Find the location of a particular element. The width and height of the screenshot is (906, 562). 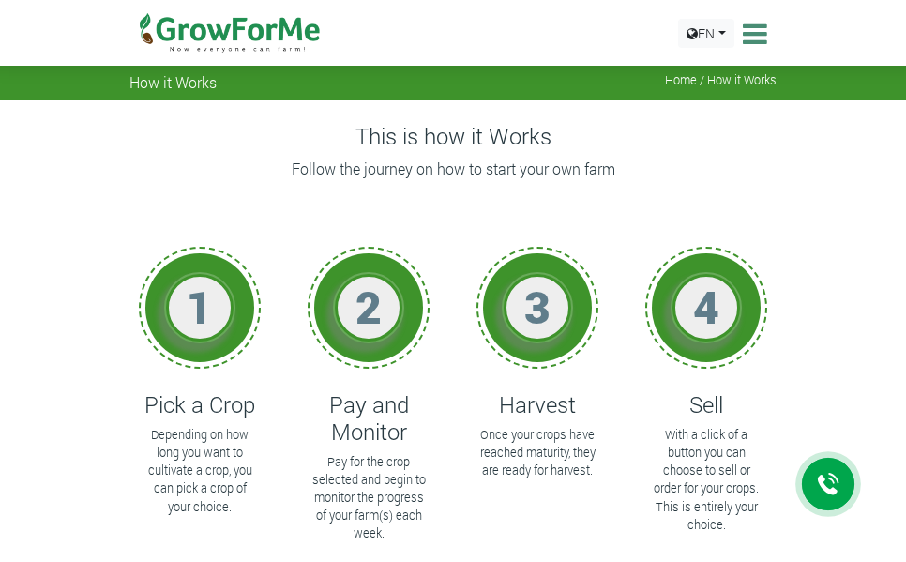

p: Once your crops have reached maturity, they are ready for harvest. is located at coordinates (537, 453).